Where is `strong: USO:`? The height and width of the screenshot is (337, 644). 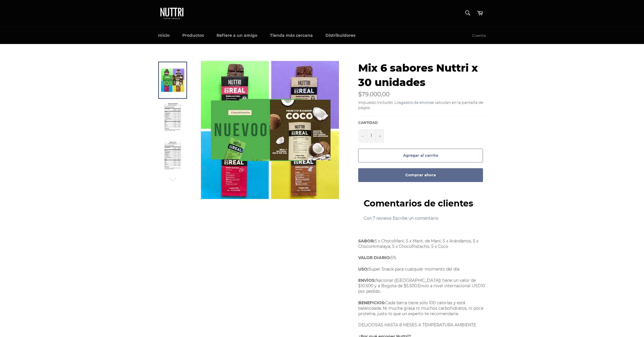
strong: USO: is located at coordinates (364, 269).